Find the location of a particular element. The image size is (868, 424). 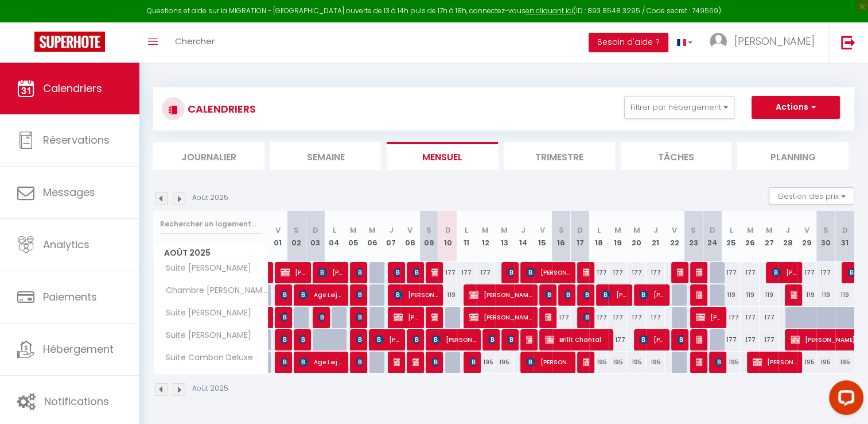

th: 30 is located at coordinates (826, 236).